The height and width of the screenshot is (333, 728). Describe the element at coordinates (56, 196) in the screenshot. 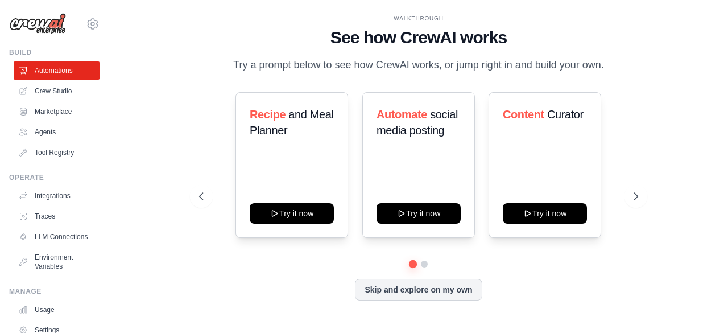

I see `a: Integrations` at that location.